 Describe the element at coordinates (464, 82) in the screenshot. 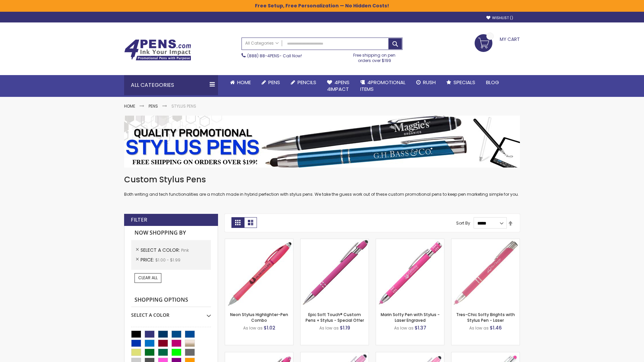

I see `span: Specials` at that location.